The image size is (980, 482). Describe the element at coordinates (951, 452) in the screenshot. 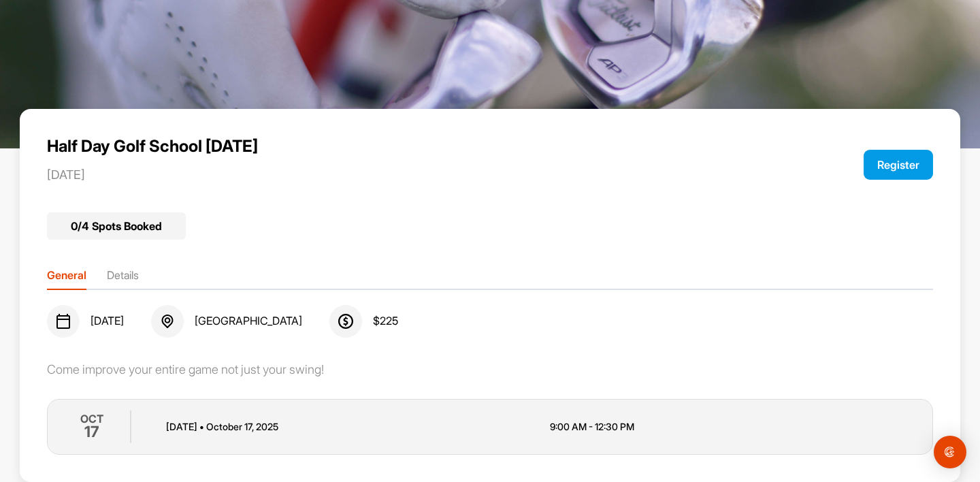

I see `div: Open Intercom Messenger` at that location.